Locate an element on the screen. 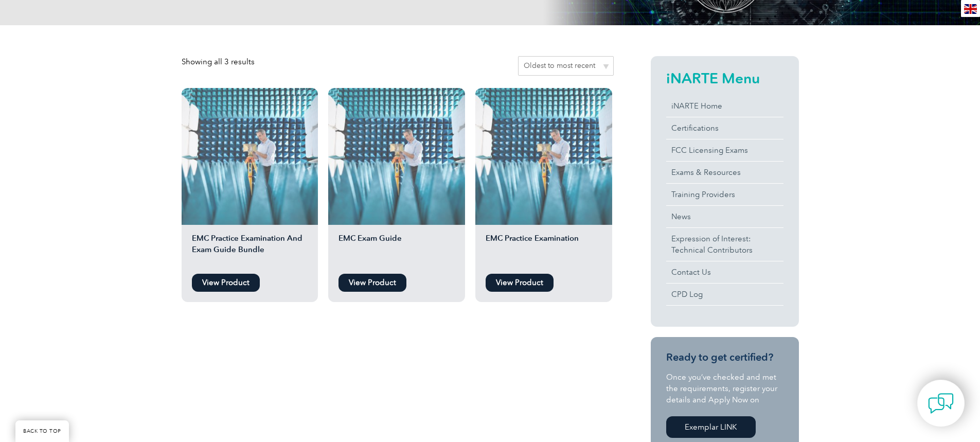  a: Expression of Interest:Technical Contributors is located at coordinates (725, 245).